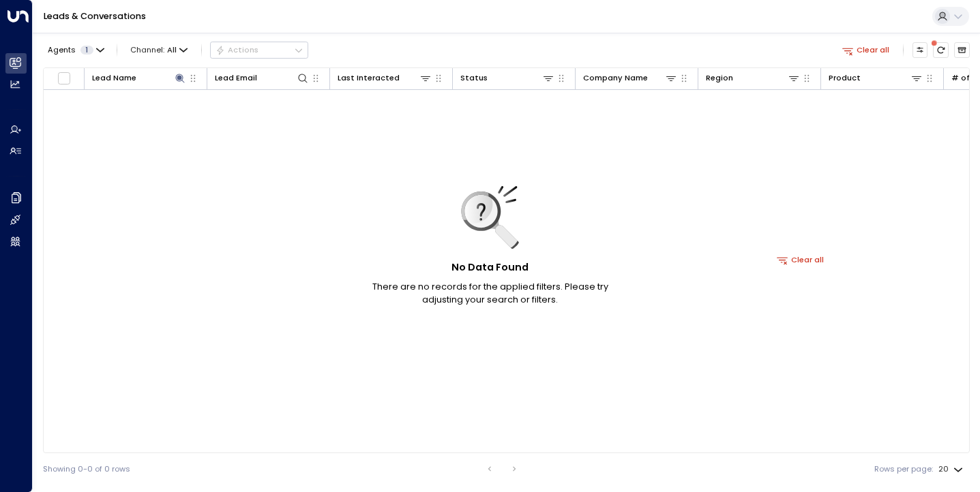 This screenshot has width=980, height=492. What do you see at coordinates (75, 50) in the screenshot?
I see `button: Agents1` at bounding box center [75, 50].